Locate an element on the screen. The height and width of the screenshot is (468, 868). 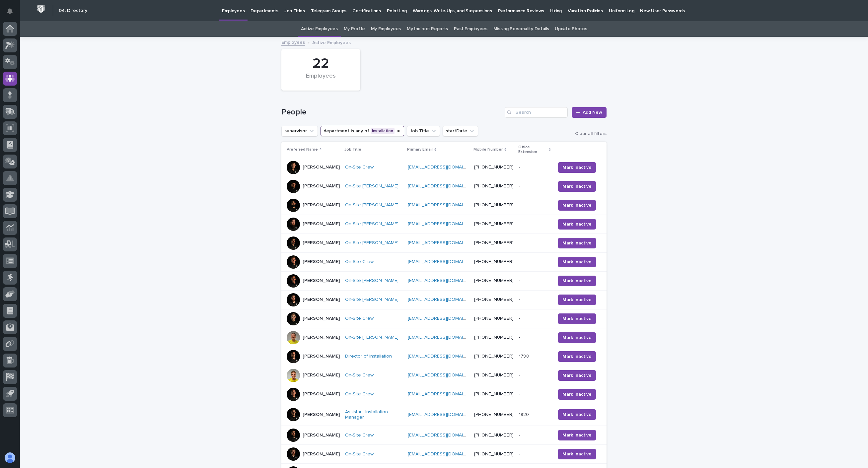
a: Past Employees is located at coordinates (471, 29).